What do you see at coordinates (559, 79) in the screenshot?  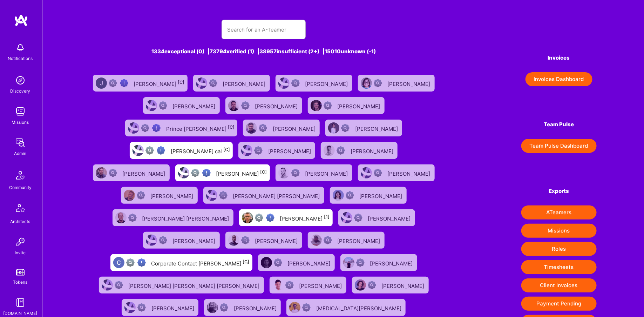 I see `button: Invoices Dashboard` at bounding box center [559, 79].